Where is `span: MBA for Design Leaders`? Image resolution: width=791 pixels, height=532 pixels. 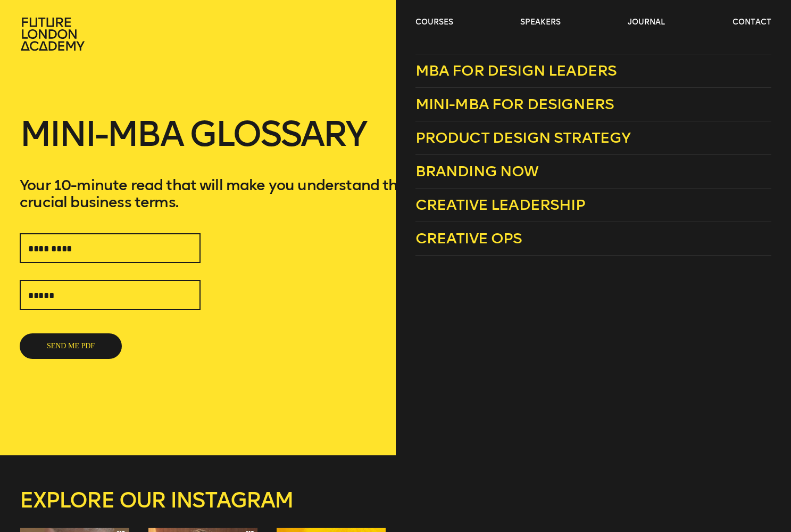 span: MBA for Design Leaders is located at coordinates (516, 70).